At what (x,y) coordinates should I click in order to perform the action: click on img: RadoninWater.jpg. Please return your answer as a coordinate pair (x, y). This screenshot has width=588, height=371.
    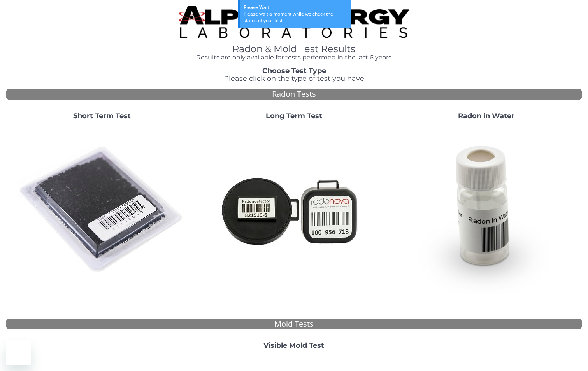
    Looking at the image, I should click on (486, 210).